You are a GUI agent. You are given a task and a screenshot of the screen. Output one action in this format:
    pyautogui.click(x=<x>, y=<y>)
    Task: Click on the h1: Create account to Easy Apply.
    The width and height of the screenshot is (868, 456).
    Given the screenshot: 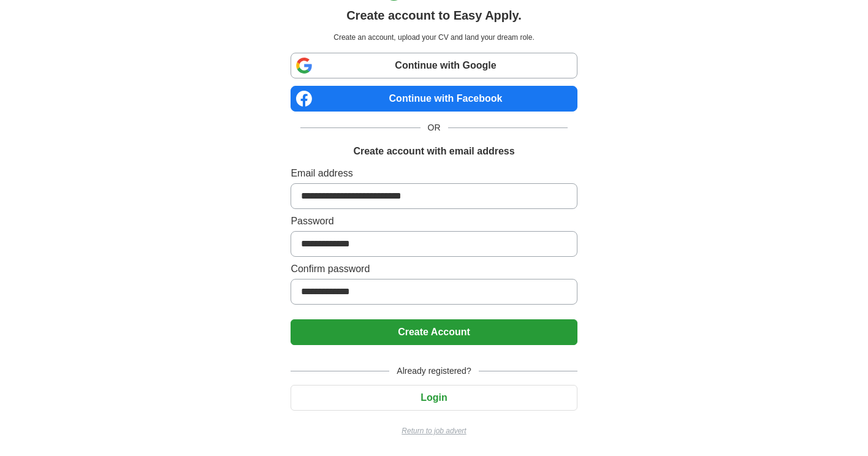 What is the action you would take?
    pyautogui.click(x=434, y=16)
    